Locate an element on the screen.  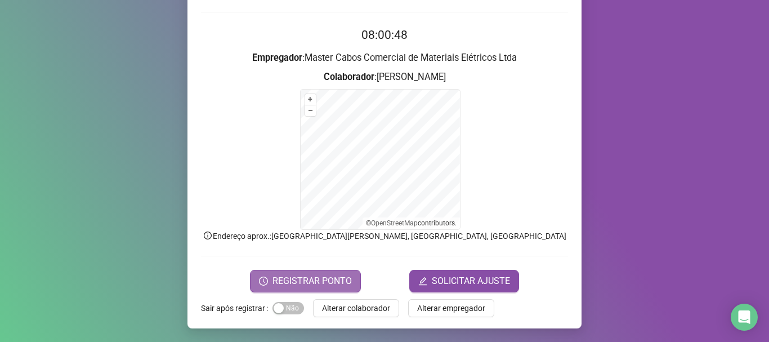
time: 08:00:48 is located at coordinates (384, 35).